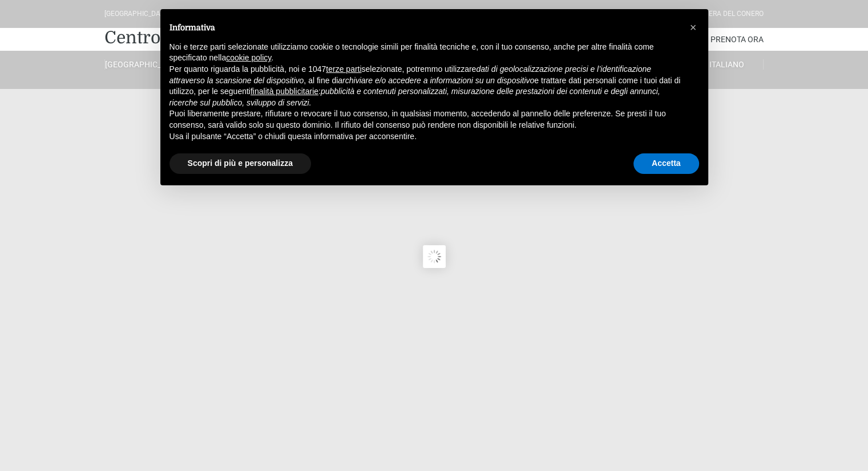 This screenshot has width=868, height=471. Describe the element at coordinates (737, 40) in the screenshot. I see `a: Prenota Ora` at that location.